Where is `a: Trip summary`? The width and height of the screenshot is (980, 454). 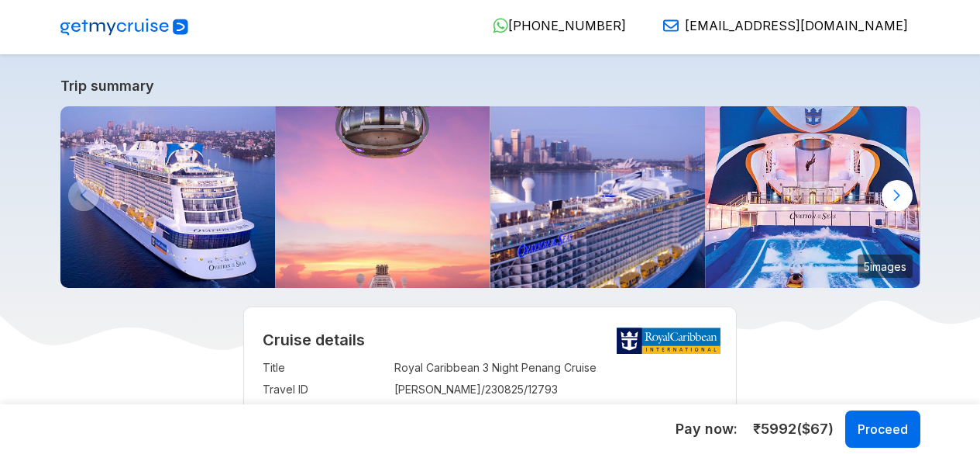
a: Trip summary is located at coordinates (491, 86).